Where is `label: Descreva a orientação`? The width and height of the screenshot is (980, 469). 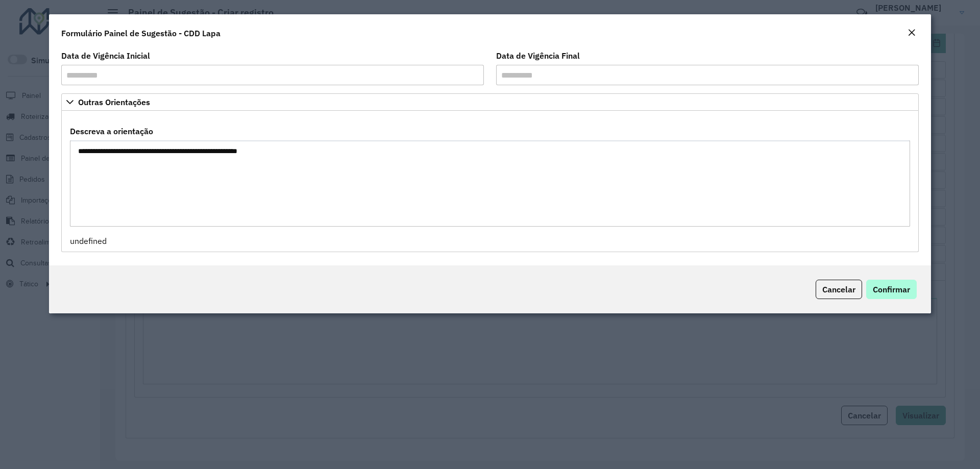
label: Descreva a orientação is located at coordinates (111, 131).